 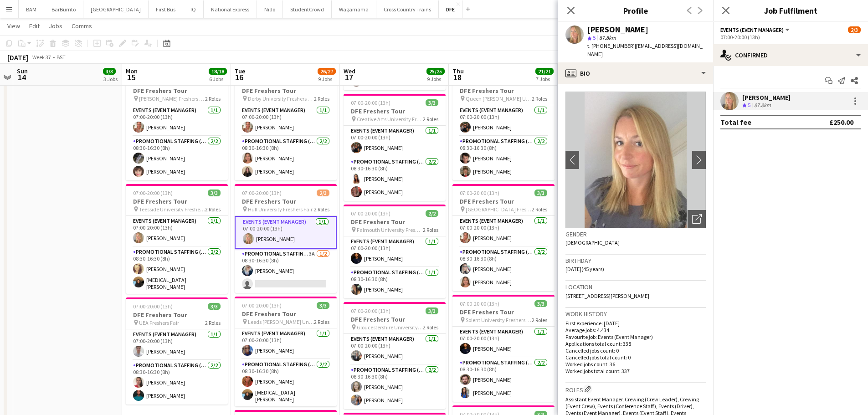 What do you see at coordinates (41, 57) in the screenshot?
I see `span: Week 37` at bounding box center [41, 57].